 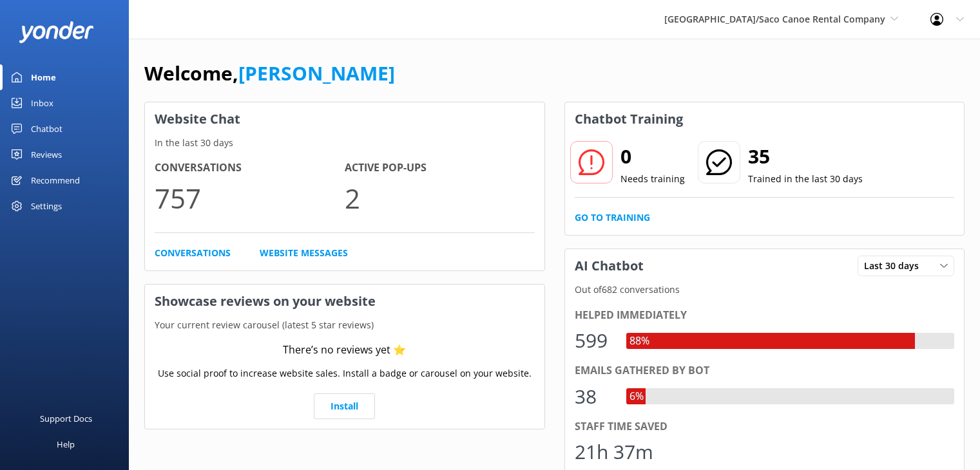 What do you see at coordinates (303, 253) in the screenshot?
I see `a: Website Messages` at bounding box center [303, 253].